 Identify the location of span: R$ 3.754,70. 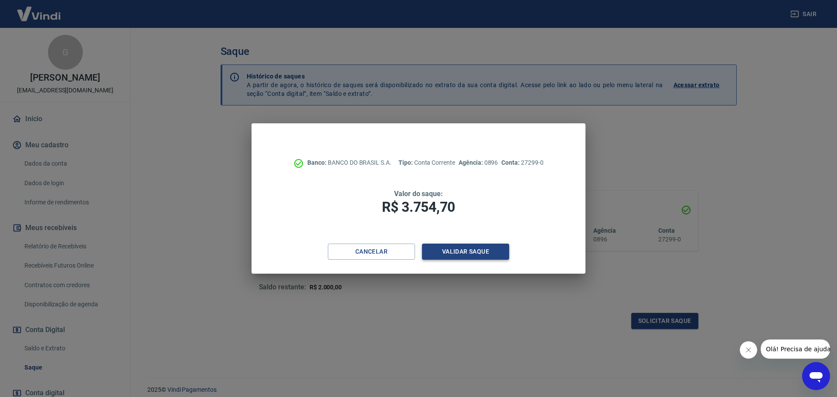
(419, 207).